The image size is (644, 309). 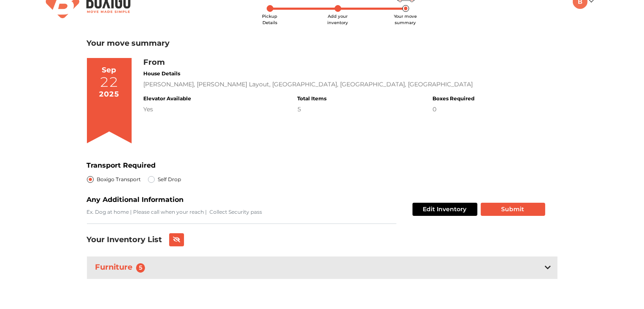 What do you see at coordinates (337, 19) in the screenshot?
I see `span: Add your inventory` at bounding box center [337, 19].